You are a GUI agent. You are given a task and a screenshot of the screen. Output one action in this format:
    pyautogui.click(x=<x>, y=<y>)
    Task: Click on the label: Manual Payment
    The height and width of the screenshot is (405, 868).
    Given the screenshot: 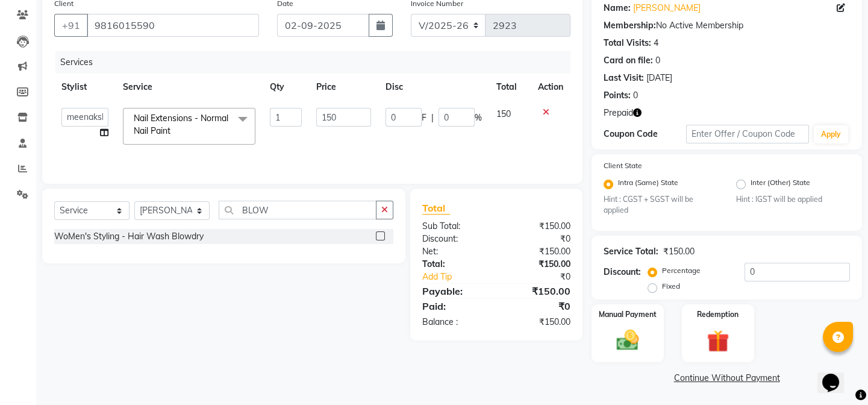 What is the action you would take?
    pyautogui.click(x=628, y=315)
    